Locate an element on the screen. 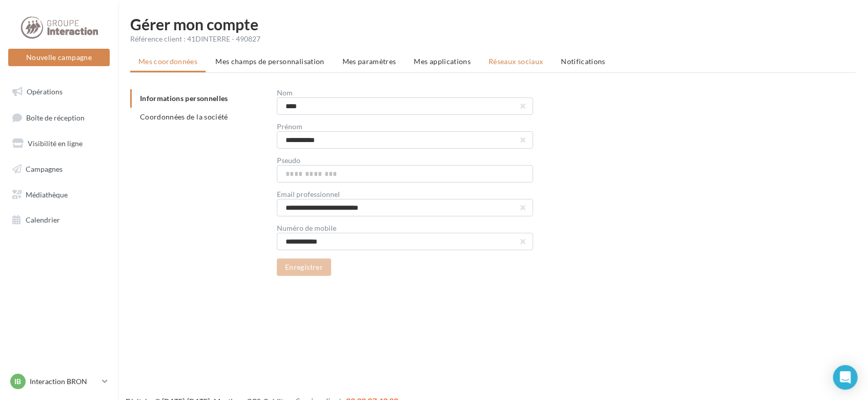  a: Campagnes is located at coordinates (59, 169).